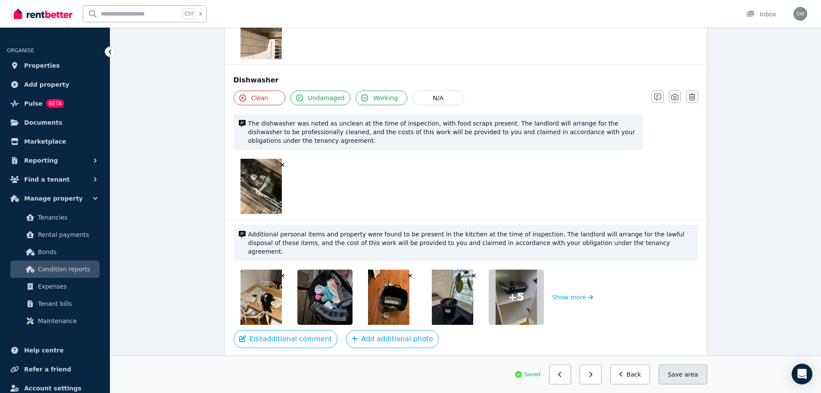 The height and width of the screenshot is (393, 821). I want to click on a: Tenant bills, so click(55, 303).